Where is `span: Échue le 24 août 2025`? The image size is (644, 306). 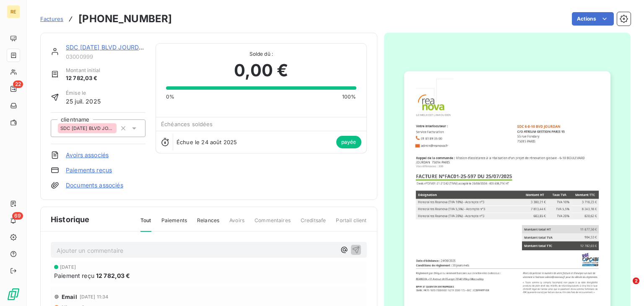
span: Échue le 24 août 2025 is located at coordinates (206, 142).